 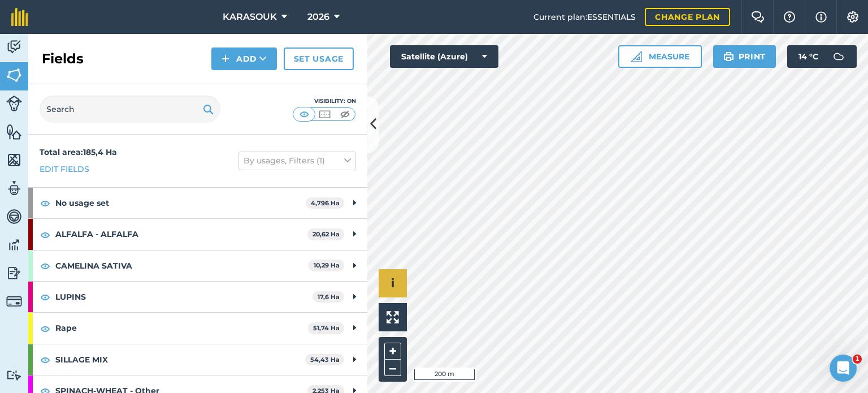 I want to click on a: Edit fields, so click(x=64, y=169).